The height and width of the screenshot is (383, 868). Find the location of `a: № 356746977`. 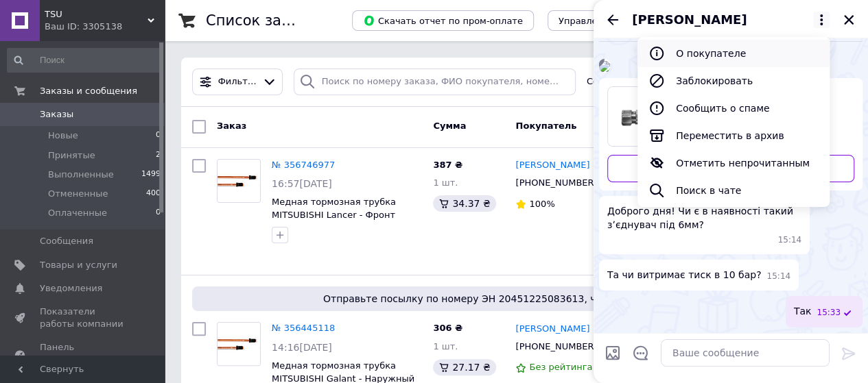

a: № 356746977 is located at coordinates (303, 165).